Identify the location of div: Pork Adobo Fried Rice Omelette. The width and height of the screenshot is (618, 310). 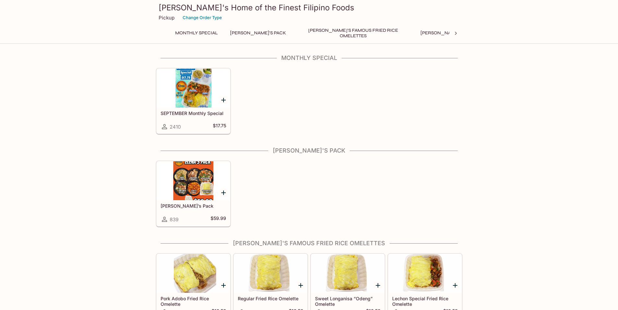
(193, 274).